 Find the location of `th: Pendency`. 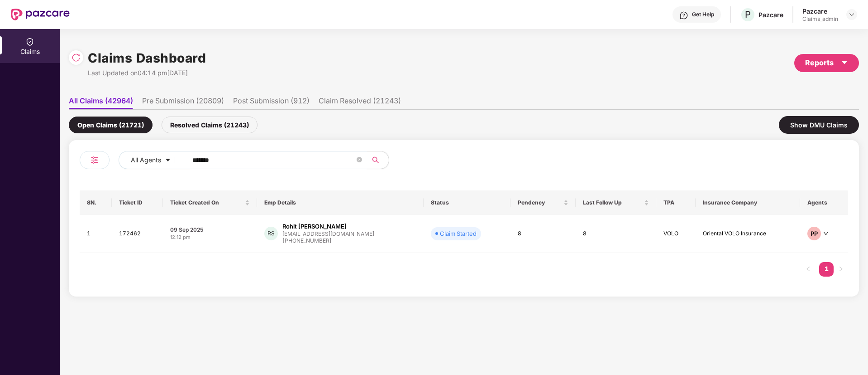

th: Pendency is located at coordinates (543, 203).